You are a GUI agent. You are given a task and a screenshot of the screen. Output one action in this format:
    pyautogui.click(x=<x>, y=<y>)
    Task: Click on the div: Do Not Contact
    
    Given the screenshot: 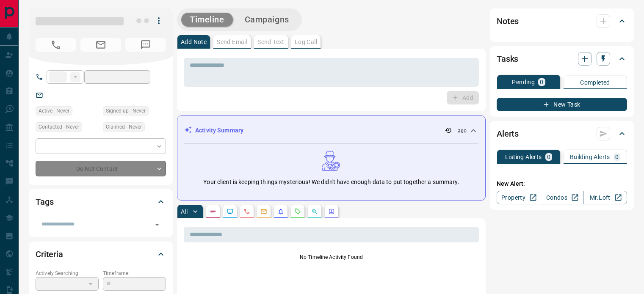 What is the action you would take?
    pyautogui.click(x=101, y=168)
    